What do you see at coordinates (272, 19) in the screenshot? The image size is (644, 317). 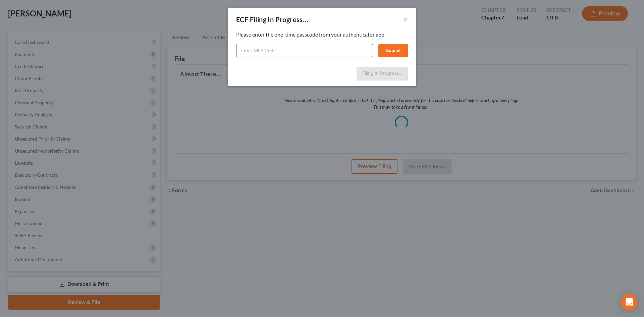 I see `div: ECF Filing In Progress...` at bounding box center [272, 19].